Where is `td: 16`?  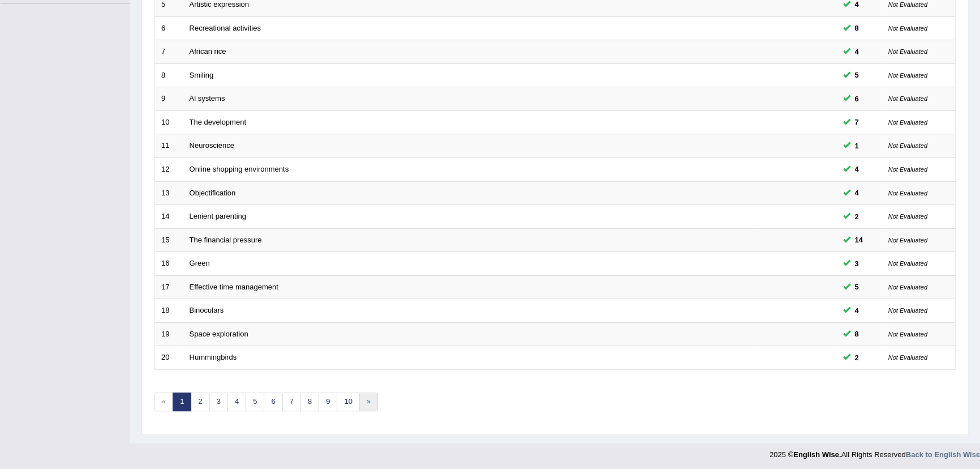
td: 16 is located at coordinates (169, 264).